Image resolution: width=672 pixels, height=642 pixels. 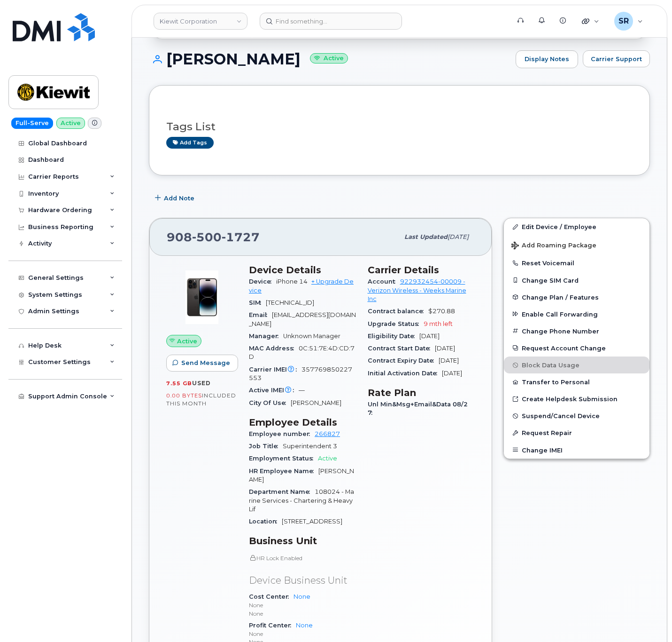 What do you see at coordinates (303, 541) in the screenshot?
I see `h3: Business Unit` at bounding box center [303, 541].